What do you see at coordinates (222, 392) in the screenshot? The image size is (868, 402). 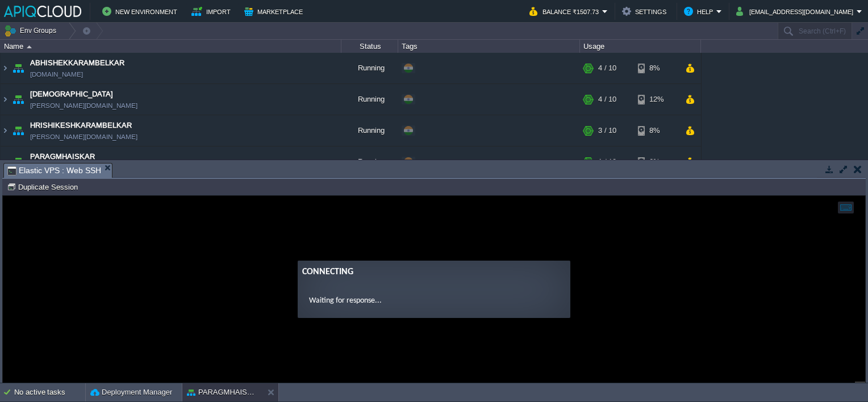 I see `button: PARAGMHAISKAR` at bounding box center [222, 392].